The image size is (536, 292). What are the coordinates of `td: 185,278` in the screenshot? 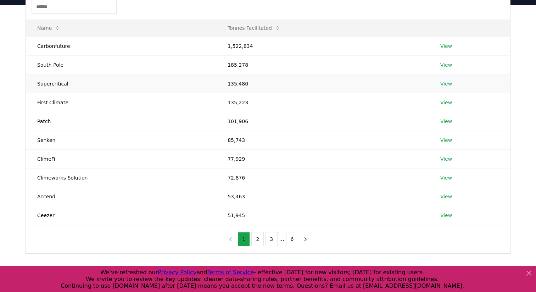 It's located at (322, 64).